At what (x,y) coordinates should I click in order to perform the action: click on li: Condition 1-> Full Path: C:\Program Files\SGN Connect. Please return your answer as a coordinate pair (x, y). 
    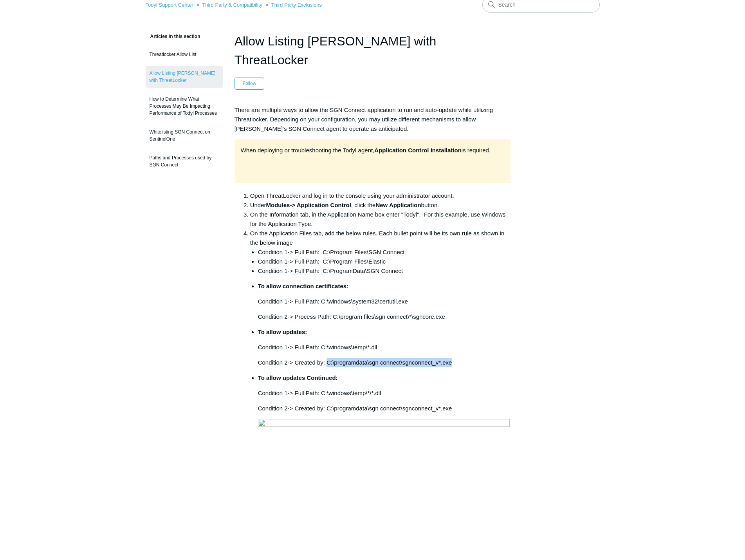
    Looking at the image, I should click on (385, 252).